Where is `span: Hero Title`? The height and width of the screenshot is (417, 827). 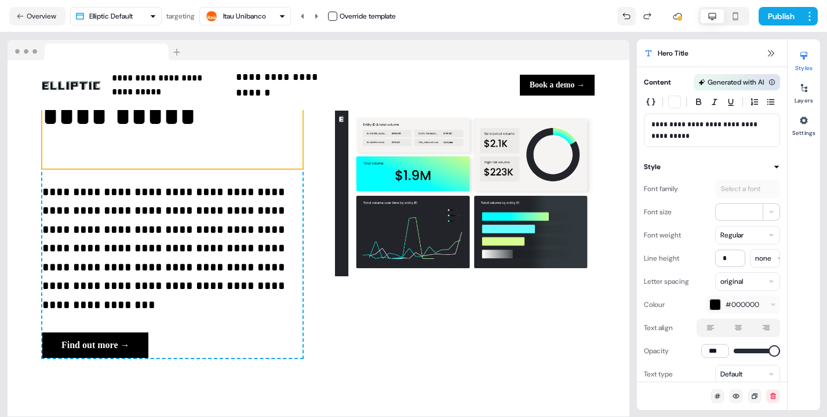
span: Hero Title is located at coordinates (673, 53).